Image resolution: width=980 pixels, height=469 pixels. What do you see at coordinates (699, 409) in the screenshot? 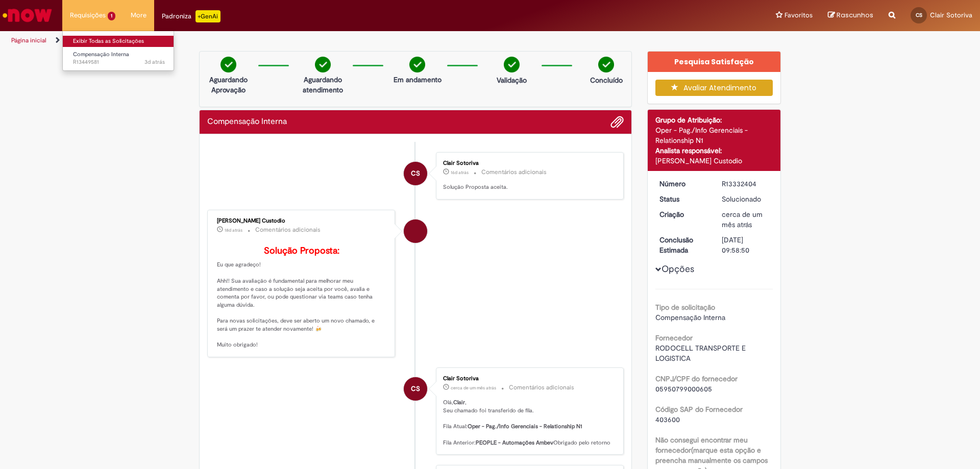
I see `b: Código SAP do Fornecedor` at bounding box center [699, 409].